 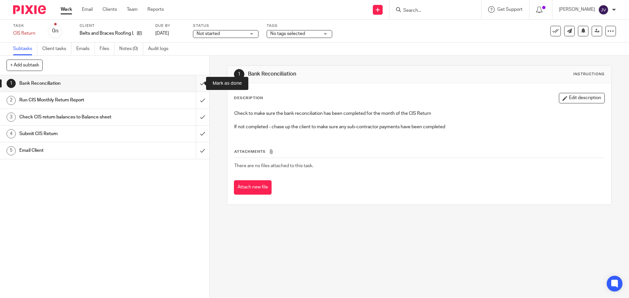 What do you see at coordinates (273, 166) in the screenshot?
I see `span: There are no files attached to this task.` at bounding box center [273, 166].